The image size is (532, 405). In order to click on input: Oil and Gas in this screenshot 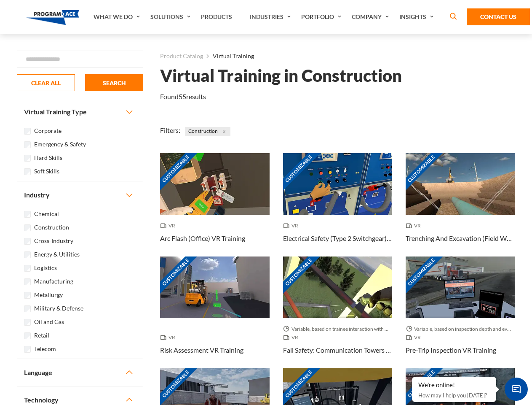, I will do `click(28, 322)`.